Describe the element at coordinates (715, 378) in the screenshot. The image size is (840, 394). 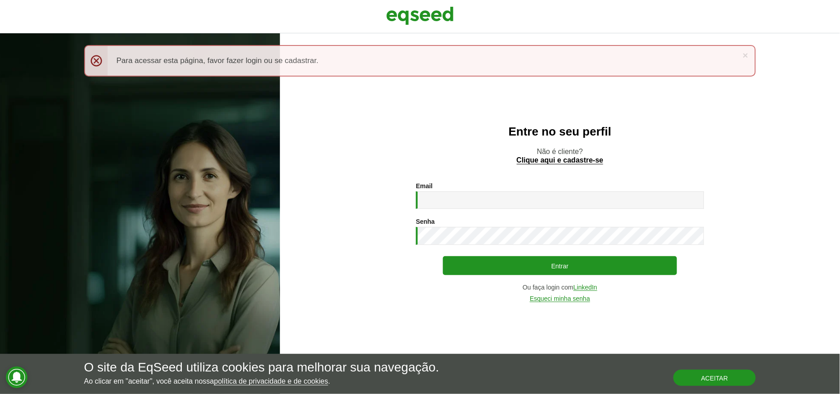
I see `button: Aceitar` at that location.